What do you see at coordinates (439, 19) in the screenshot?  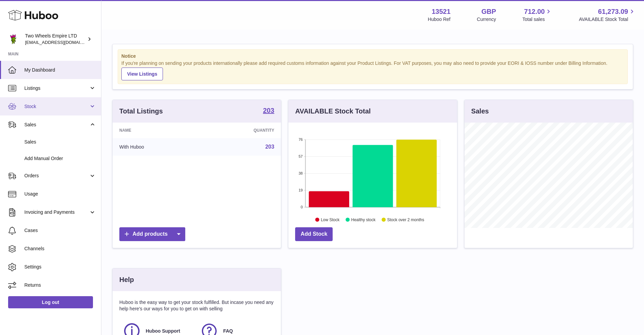 I see `div: Huboo Ref` at bounding box center [439, 19].